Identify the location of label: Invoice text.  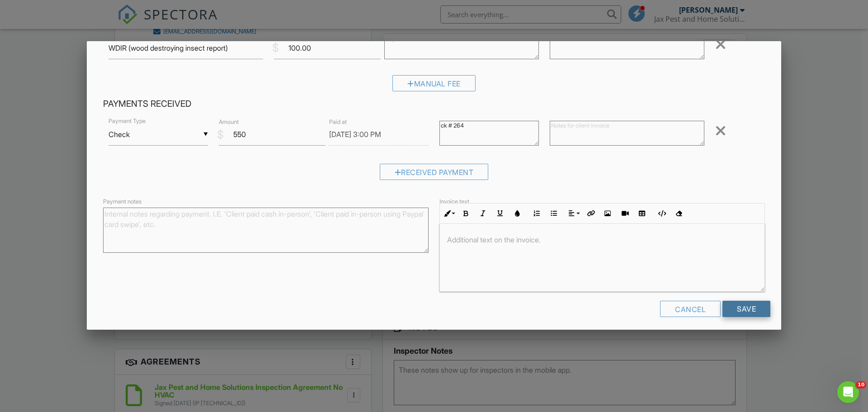
(454, 201).